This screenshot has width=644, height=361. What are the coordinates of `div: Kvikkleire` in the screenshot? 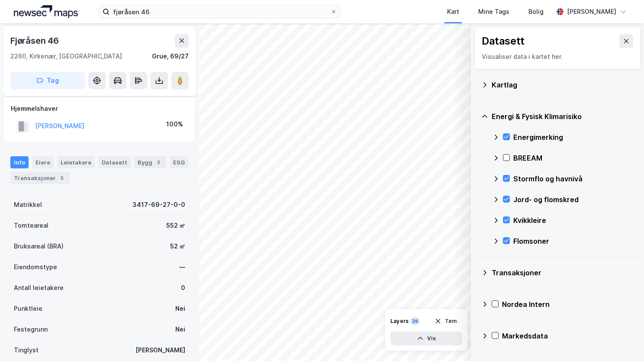 It's located at (573, 220).